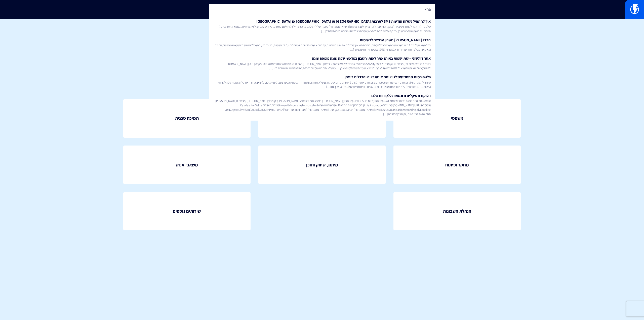 The width and height of the screenshot is (644, 320). What do you see at coordinates (322, 105) in the screenshot?
I see `a: חלוקת ורטיקלים ודוגמאות ללקוחות שלנואופנה – מבוגרים אופנת נשיםכלליתS-WEAR (מג’נטו 1)SEVEN SEVENTY...` at bounding box center [322, 105].